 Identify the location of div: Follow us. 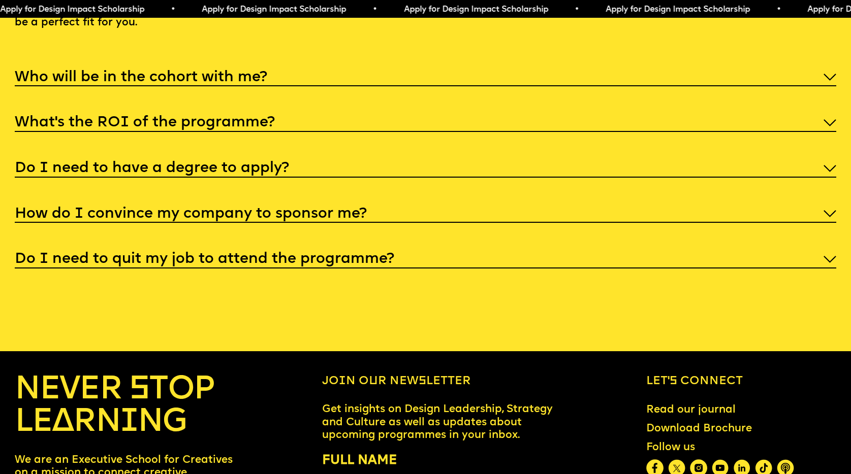
(720, 447).